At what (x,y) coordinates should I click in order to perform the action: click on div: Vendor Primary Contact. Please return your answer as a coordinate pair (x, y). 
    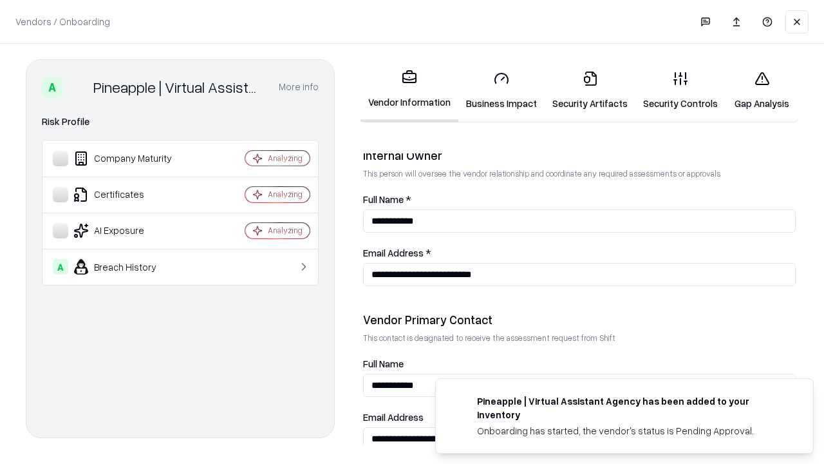
    Looking at the image, I should click on (580, 319).